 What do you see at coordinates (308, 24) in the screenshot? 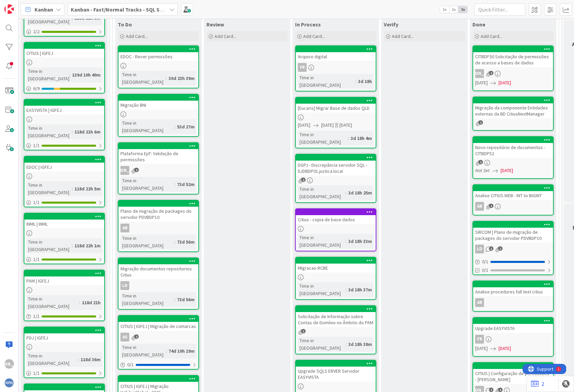
I see `span: In Process` at bounding box center [308, 24].